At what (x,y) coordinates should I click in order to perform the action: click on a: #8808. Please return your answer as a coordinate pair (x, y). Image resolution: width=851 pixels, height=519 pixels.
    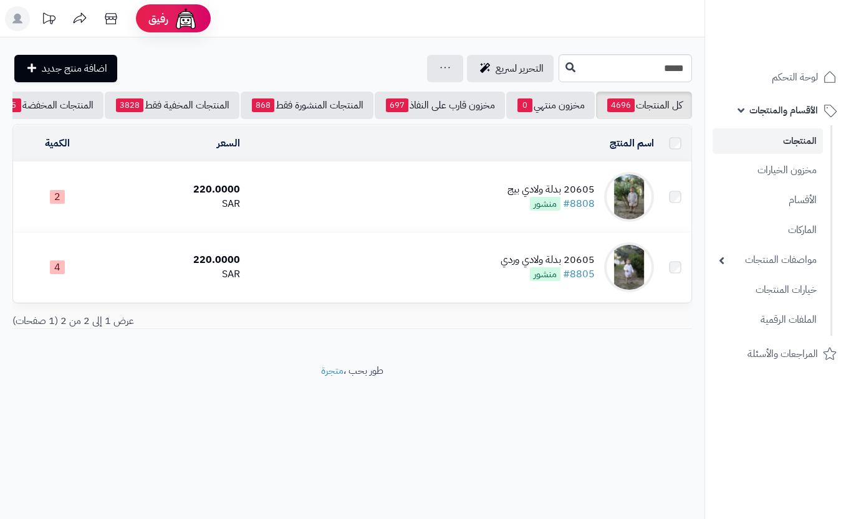
    Looking at the image, I should click on (578, 204).